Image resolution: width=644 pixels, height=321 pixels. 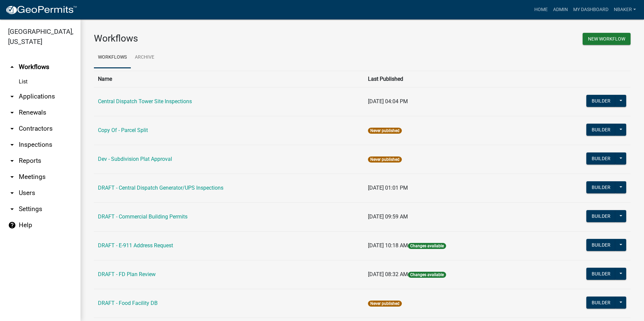 What do you see at coordinates (161, 188) in the screenshot?
I see `a: DRAFT - Central Dispatch Generator/UPS Inspections` at bounding box center [161, 188].